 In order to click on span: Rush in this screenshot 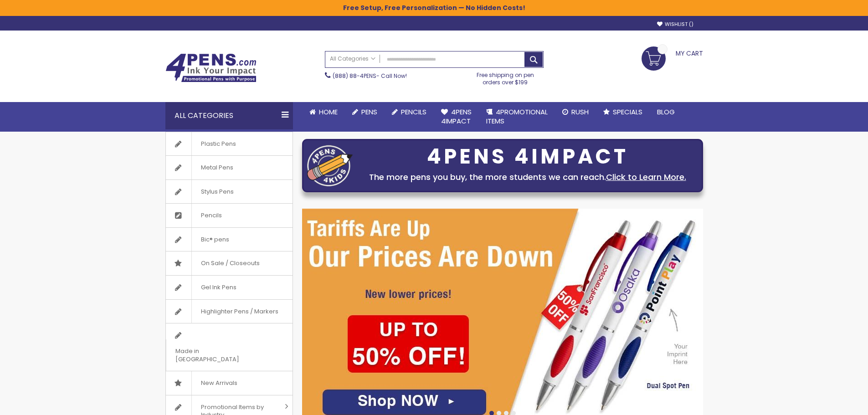, I will do `click(580, 112)`.